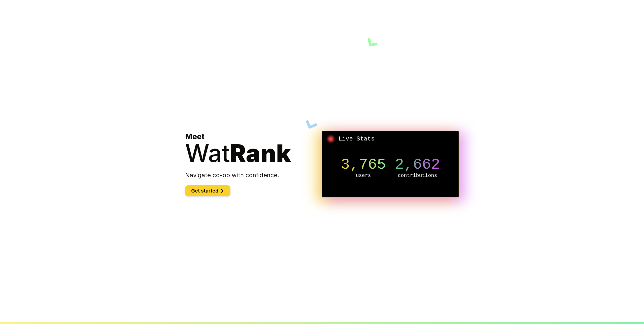 Image resolution: width=644 pixels, height=328 pixels. I want to click on p: Navigate co-op with confidence., so click(253, 175).